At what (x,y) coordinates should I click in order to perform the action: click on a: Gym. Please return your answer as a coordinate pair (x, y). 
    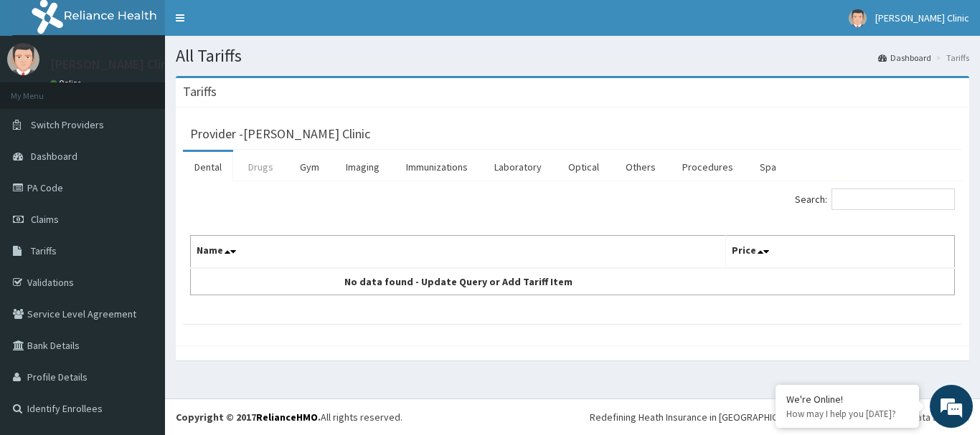
    Looking at the image, I should click on (310, 167).